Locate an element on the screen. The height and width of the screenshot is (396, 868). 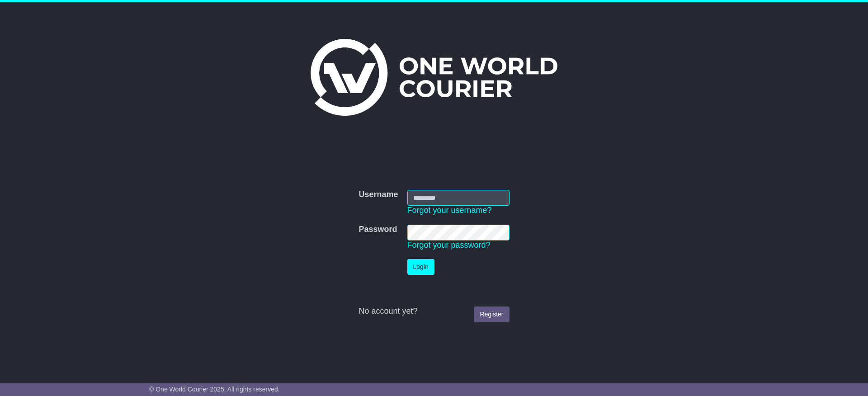
label: Username is located at coordinates (378, 195).